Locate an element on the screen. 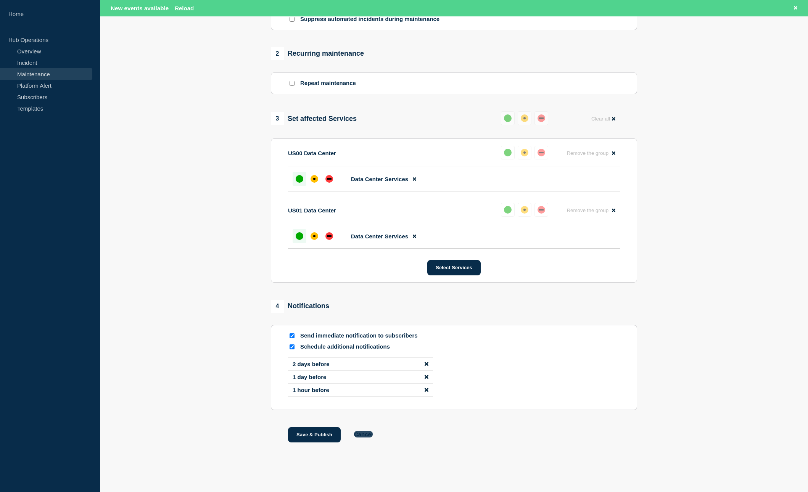  input: Schedule additional notifications is located at coordinates (292, 347).